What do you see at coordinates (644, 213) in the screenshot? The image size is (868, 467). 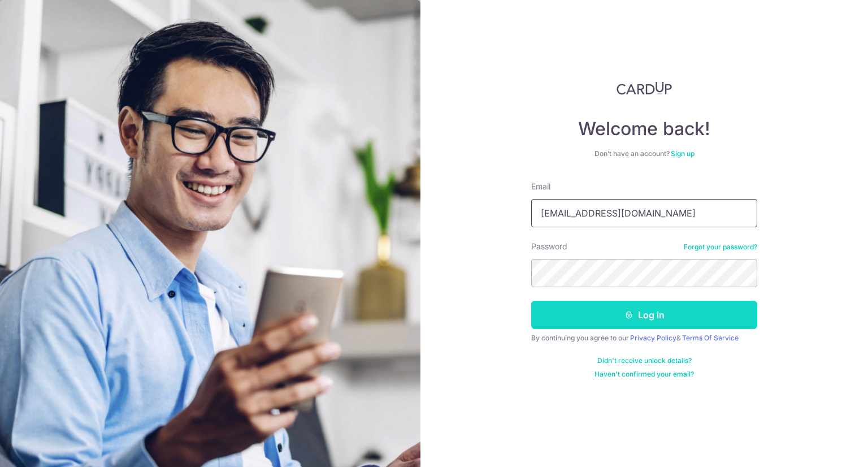 I see `input: Enter your Email` at bounding box center [644, 213].